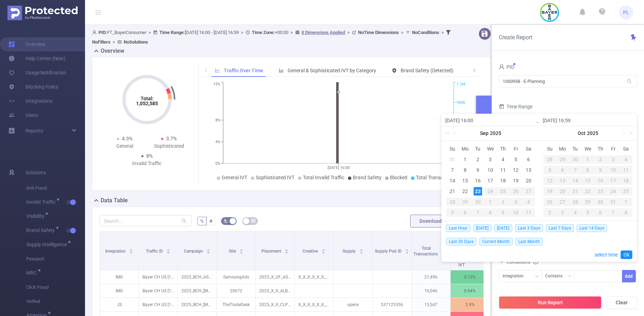 This screenshot has height=316, width=644. What do you see at coordinates (516, 212) in the screenshot?
I see `td: October 10, 2025` at bounding box center [516, 212].